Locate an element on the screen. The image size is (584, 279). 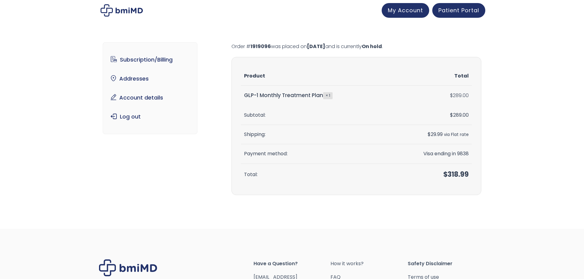
a: Patient Portal is located at coordinates (459, 10).